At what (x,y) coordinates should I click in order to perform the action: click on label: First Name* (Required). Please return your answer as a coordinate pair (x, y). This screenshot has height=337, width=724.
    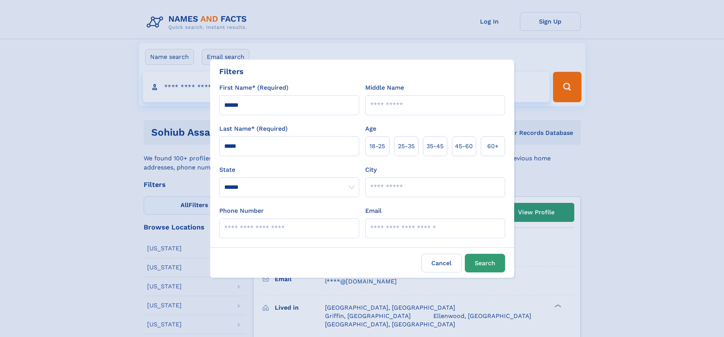
    Looking at the image, I should click on (254, 88).